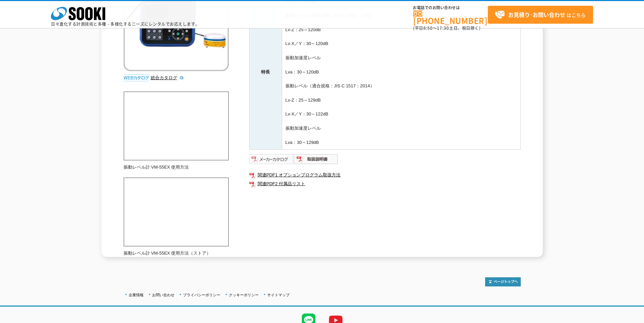 This screenshot has height=323, width=644. Describe the element at coordinates (447, 28) in the screenshot. I see `span: (平日 ～ 土日、祝日除く)` at that location.